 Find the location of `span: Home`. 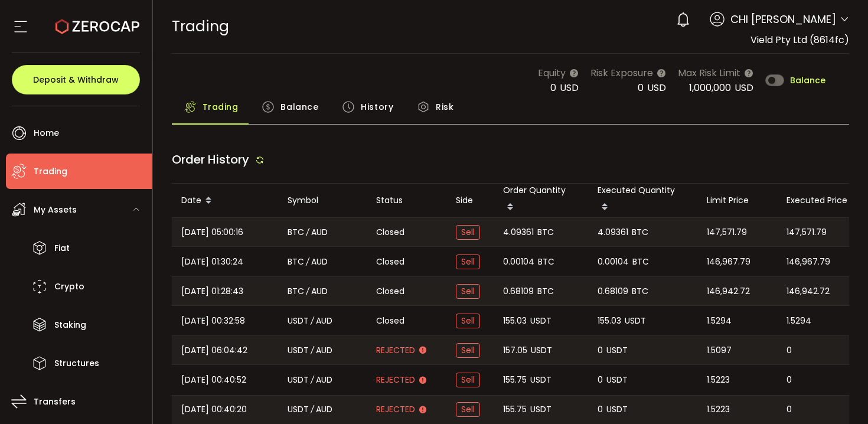

span: Home is located at coordinates (46, 133).